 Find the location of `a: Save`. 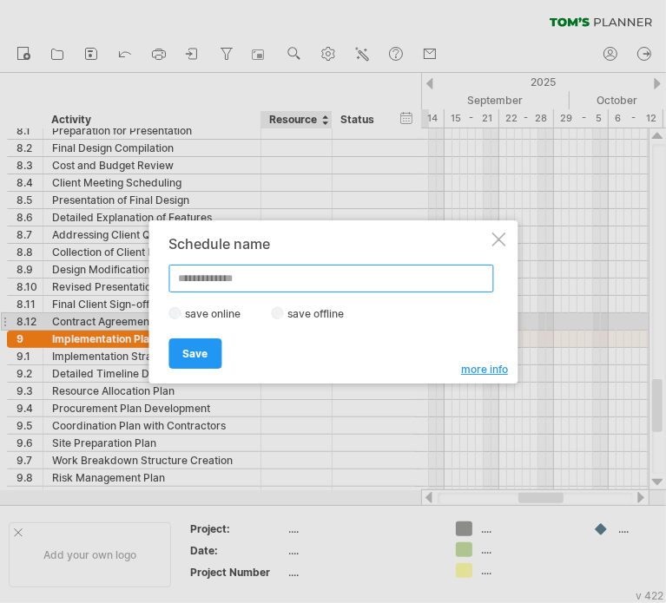

a: Save is located at coordinates (194, 353).